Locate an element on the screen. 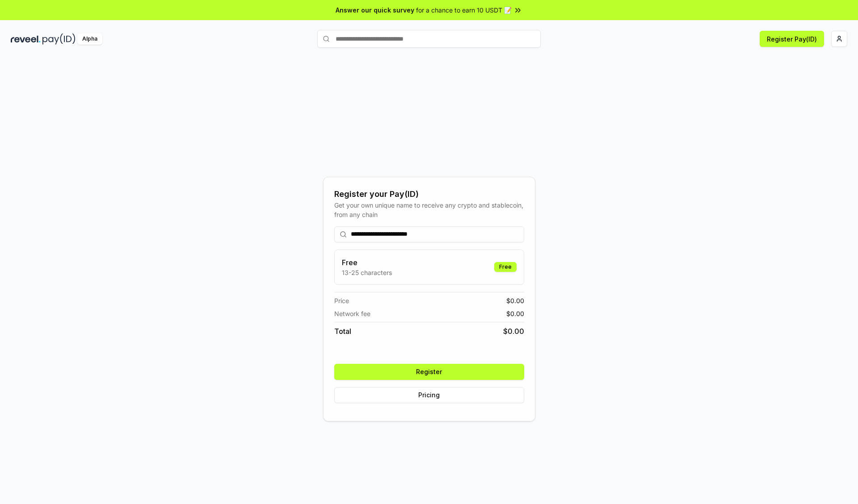 This screenshot has height=504, width=858. span: Network fee is located at coordinates (352, 314).